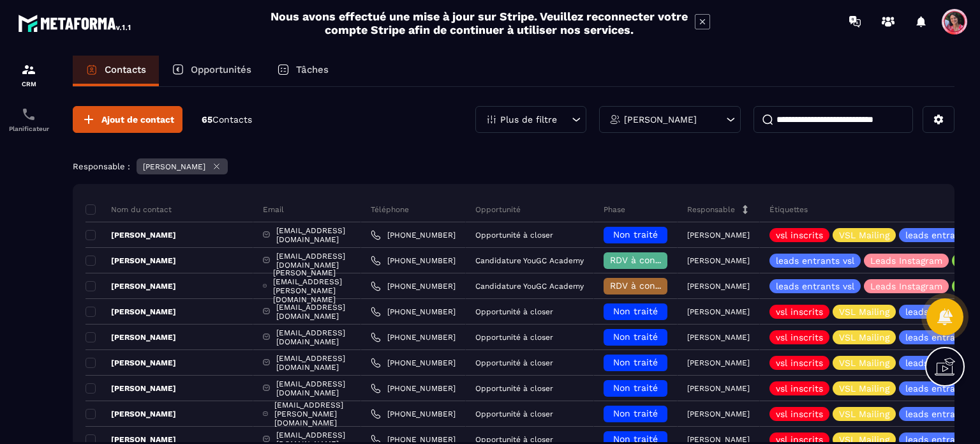  Describe the element at coordinates (127, 119) in the screenshot. I see `button: Ajout de contact` at that location.